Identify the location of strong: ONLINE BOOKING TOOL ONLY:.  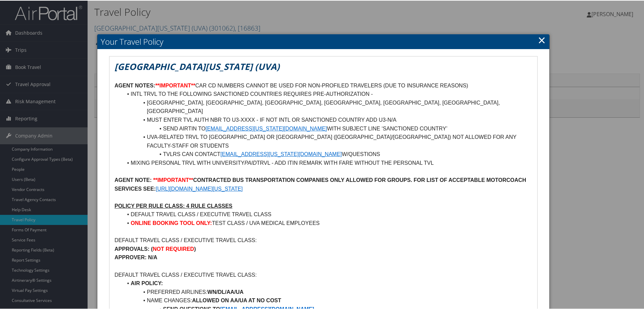
(171, 222).